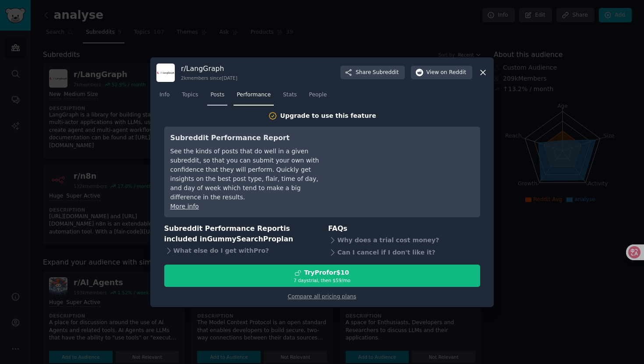 This screenshot has width=644, height=364. What do you see at coordinates (322, 276) in the screenshot?
I see `button: TryProfor$107 daystrial, then $59/mo` at bounding box center [322, 276].